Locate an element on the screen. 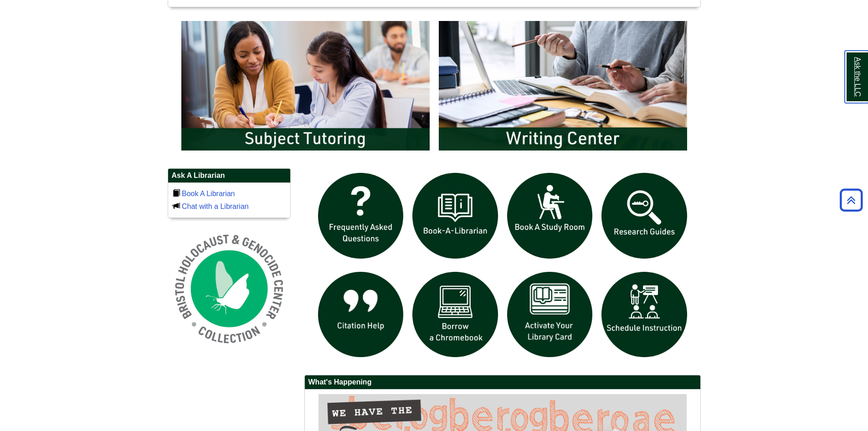 The image size is (868, 431). img: Borrow a chromebook icon links to the borrow a chromebook web page is located at coordinates (455, 315).